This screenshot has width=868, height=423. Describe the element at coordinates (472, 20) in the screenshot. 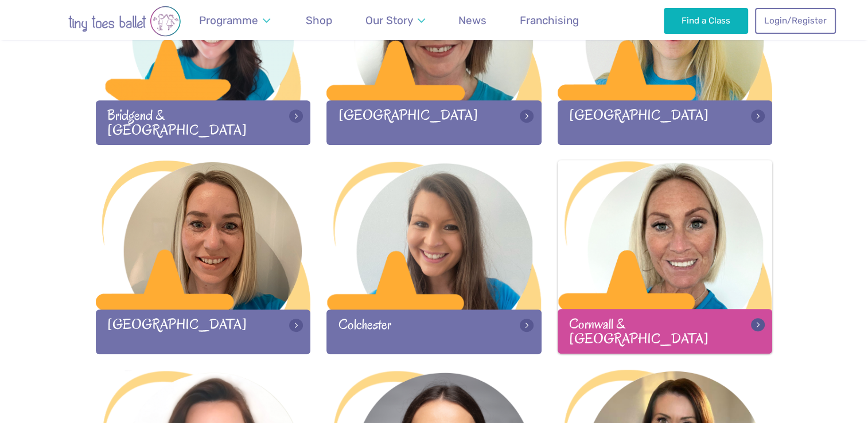

I see `span: News` at that location.